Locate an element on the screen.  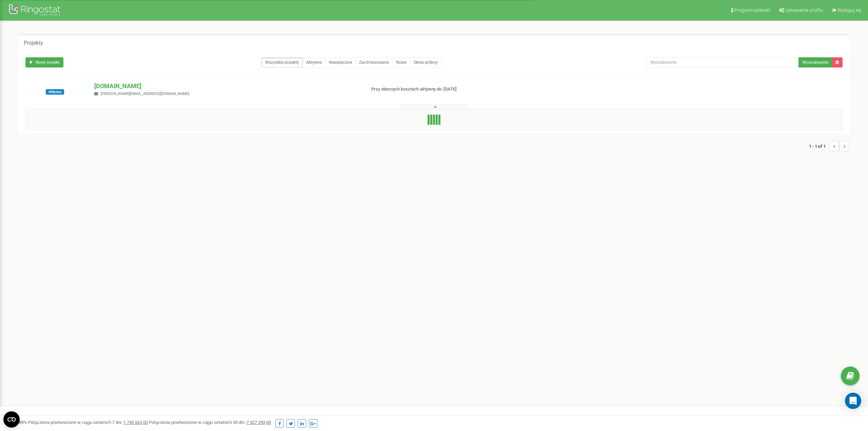
span: 1 - 1 of 1 is located at coordinates (819, 146).